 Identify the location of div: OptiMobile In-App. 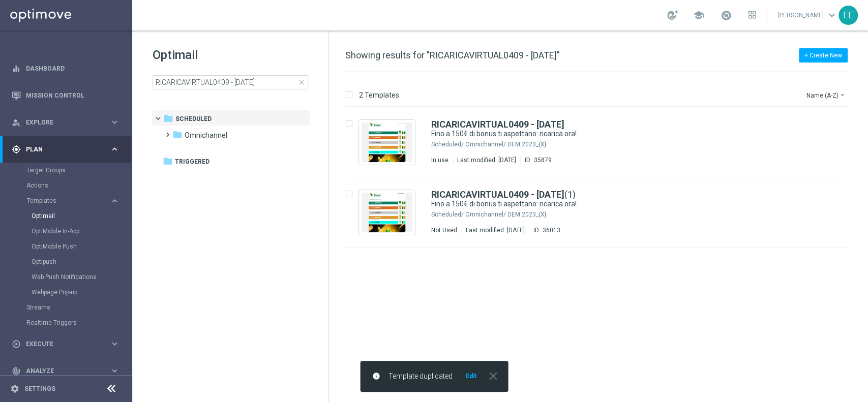
(82, 231).